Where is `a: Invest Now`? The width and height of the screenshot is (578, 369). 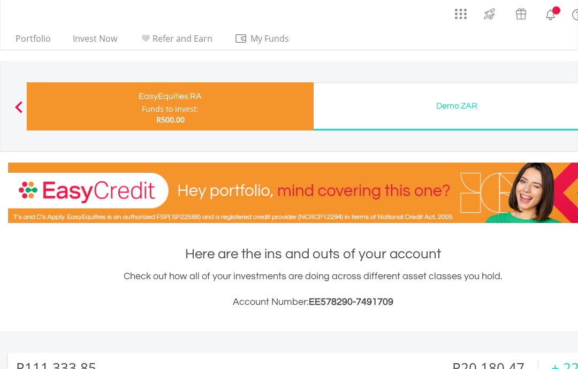 a: Invest Now is located at coordinates (95, 41).